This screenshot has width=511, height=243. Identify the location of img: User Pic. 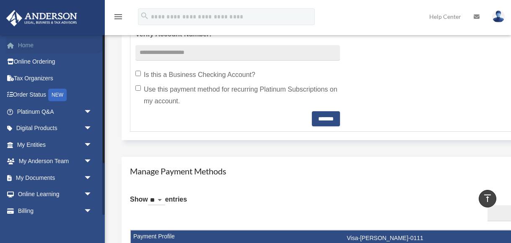
(498, 16).